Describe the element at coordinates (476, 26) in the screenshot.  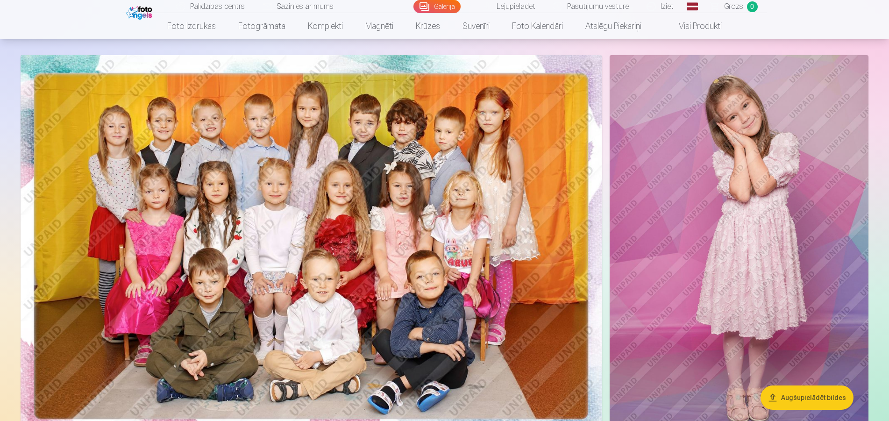
I see `a: Suvenīri` at that location.